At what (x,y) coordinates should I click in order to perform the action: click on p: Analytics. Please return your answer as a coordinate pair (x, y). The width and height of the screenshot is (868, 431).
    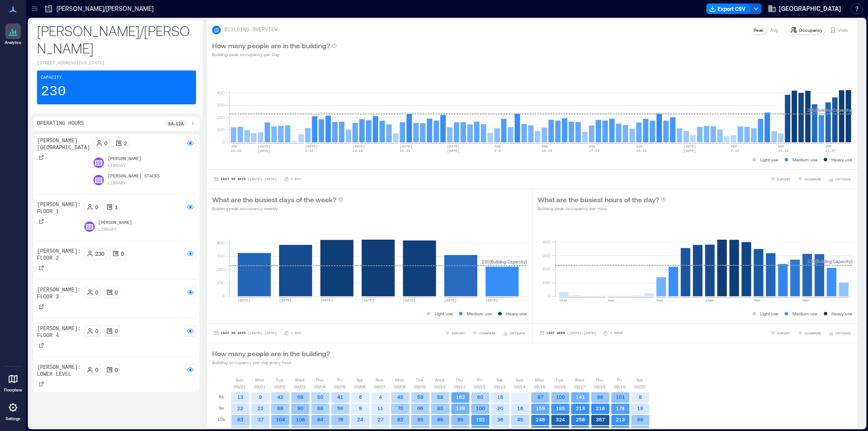
    Looking at the image, I should click on (13, 43).